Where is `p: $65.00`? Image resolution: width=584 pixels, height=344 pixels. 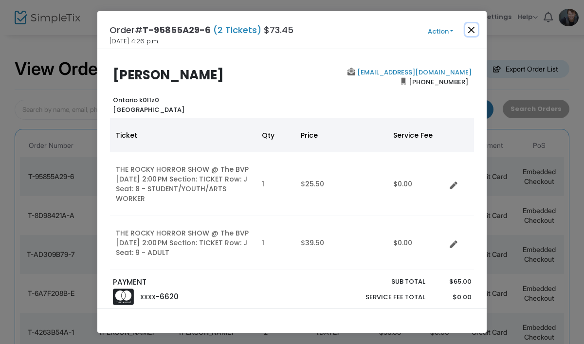 p: $65.00 is located at coordinates (453, 282).